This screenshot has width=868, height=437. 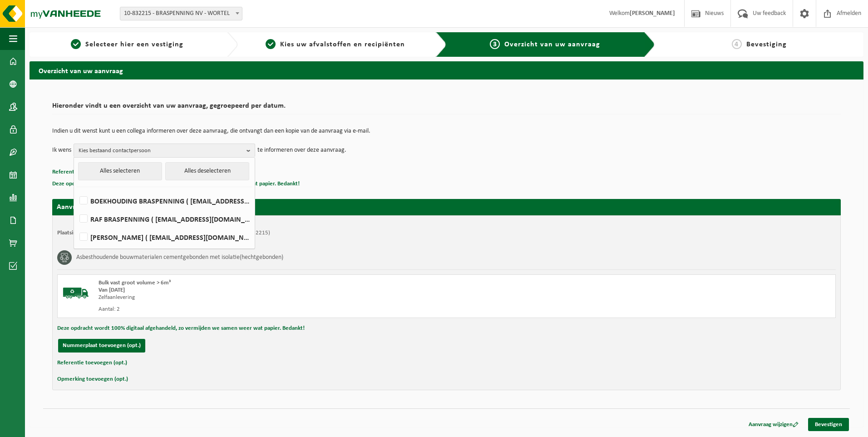 What do you see at coordinates (77, 233) in the screenshot?
I see `strong: Plaatsingsadres:` at bounding box center [77, 233].